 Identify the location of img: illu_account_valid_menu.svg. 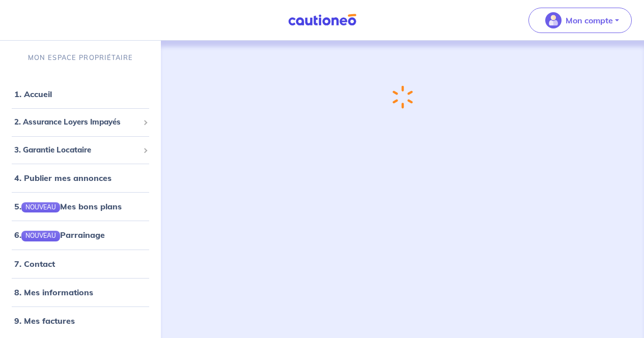
(553, 20).